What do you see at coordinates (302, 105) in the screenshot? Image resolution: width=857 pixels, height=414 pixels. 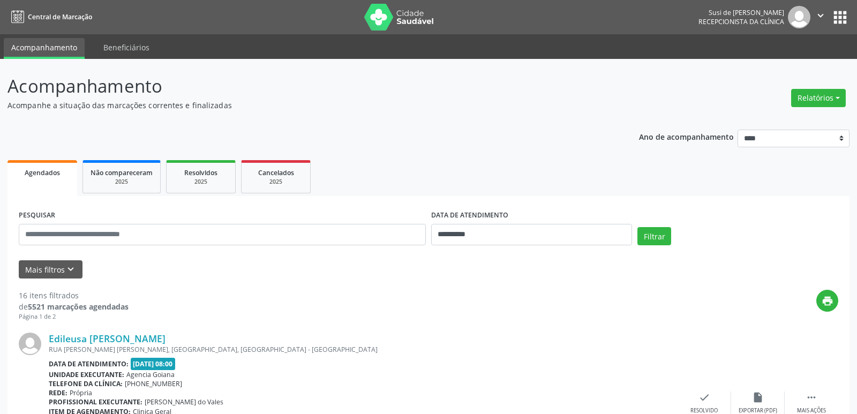 I see `p: Acompanhe a situação das marcações correntes e finalizadas` at bounding box center [302, 105].